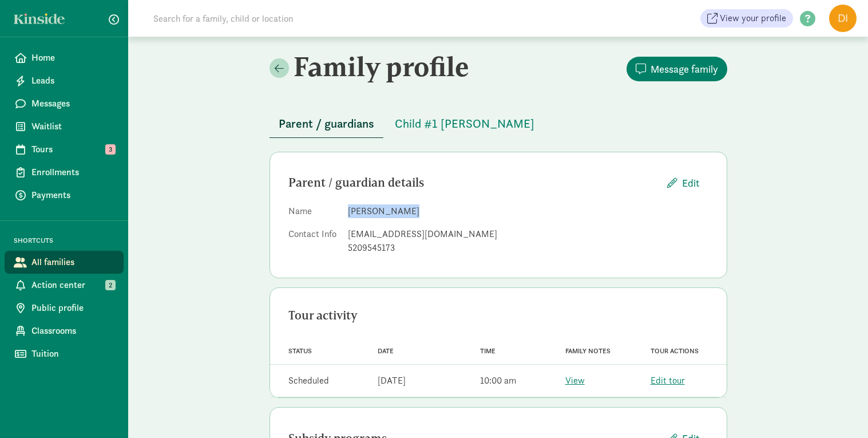 The height and width of the screenshot is (438, 868). I want to click on span: Message family, so click(685, 69).